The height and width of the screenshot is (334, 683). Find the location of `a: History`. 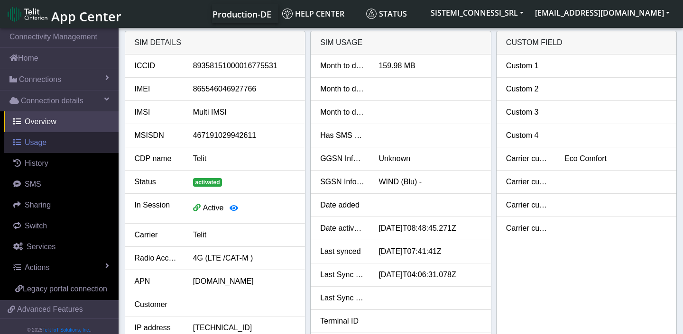

a: History is located at coordinates (61, 164).